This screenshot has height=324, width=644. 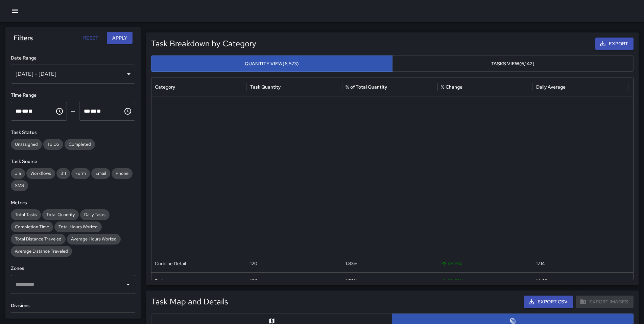 I want to click on button: Export, so click(x=614, y=44).